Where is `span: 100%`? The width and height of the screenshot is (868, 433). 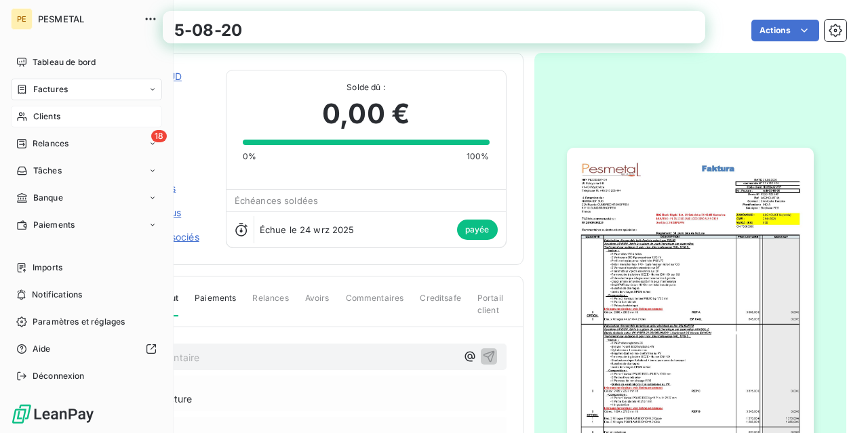 span: 100% is located at coordinates (478, 157).